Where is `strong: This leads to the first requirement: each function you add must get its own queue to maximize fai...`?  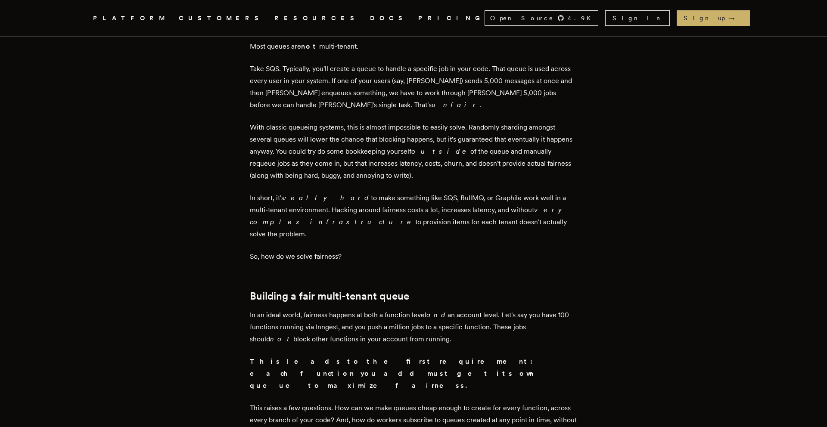
strong: This leads to the first requirement: each function you add must get its own queue to maximize fai... is located at coordinates (394, 373).